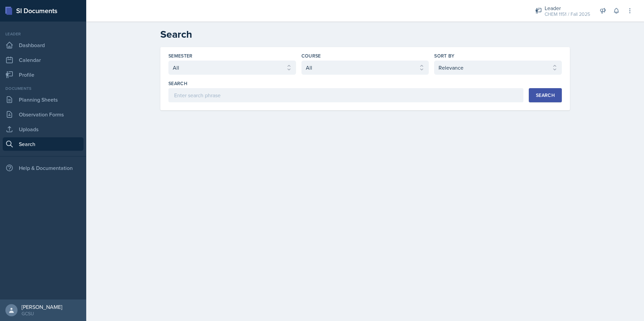 The height and width of the screenshot is (321, 644). Describe the element at coordinates (44, 88) in the screenshot. I see `div: Documents` at that location.